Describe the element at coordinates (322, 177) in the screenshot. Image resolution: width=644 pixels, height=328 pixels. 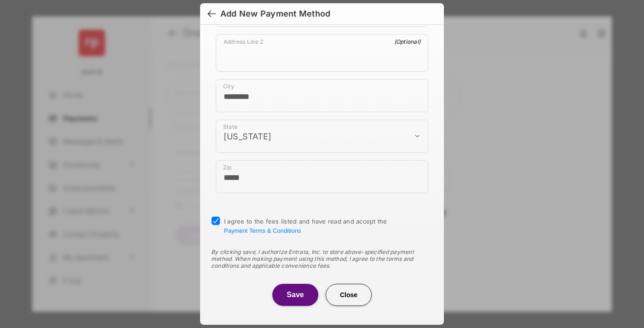
I see `div: payment_method_screening[postal_addresses][postalCode]` at that location.